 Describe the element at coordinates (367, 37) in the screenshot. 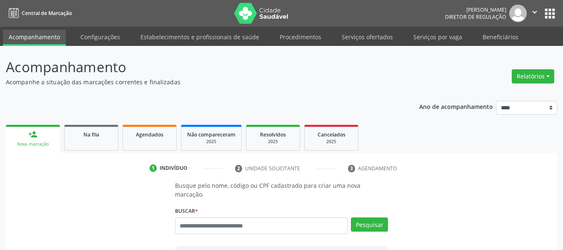

I see `a: Serviços ofertados` at that location.